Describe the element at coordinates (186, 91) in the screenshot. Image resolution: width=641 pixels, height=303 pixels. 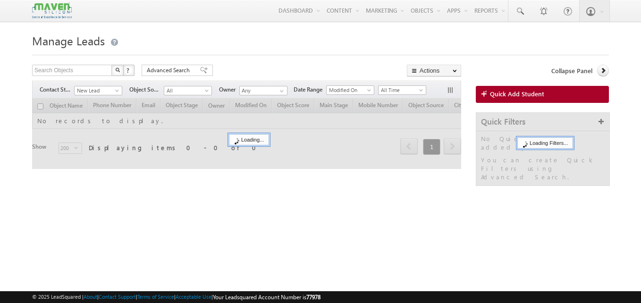
I see `span: All` at that location.